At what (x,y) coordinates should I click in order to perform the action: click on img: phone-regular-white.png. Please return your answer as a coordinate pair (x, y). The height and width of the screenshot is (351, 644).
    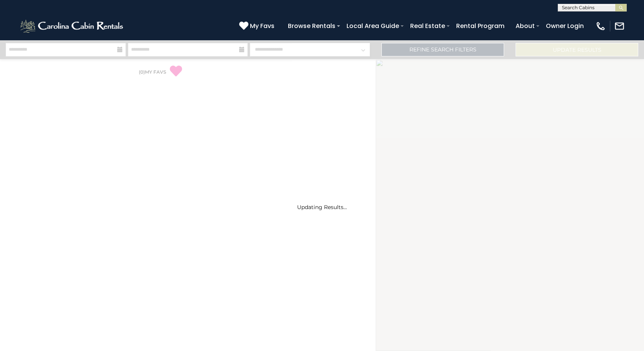
    Looking at the image, I should click on (601, 26).